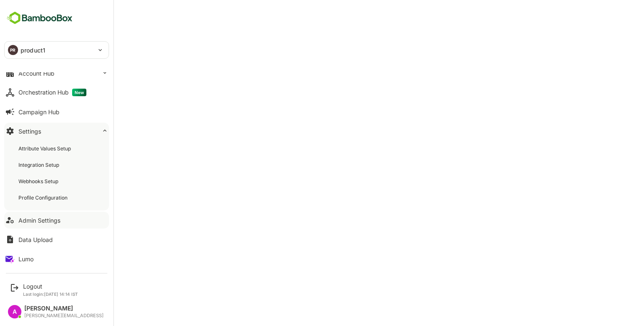  Describe the element at coordinates (40, 18) in the screenshot. I see `img: BambooboxFullLogoMark.5f36c76dfaba33ec1ec1367b70bb1252.svg` at that location.